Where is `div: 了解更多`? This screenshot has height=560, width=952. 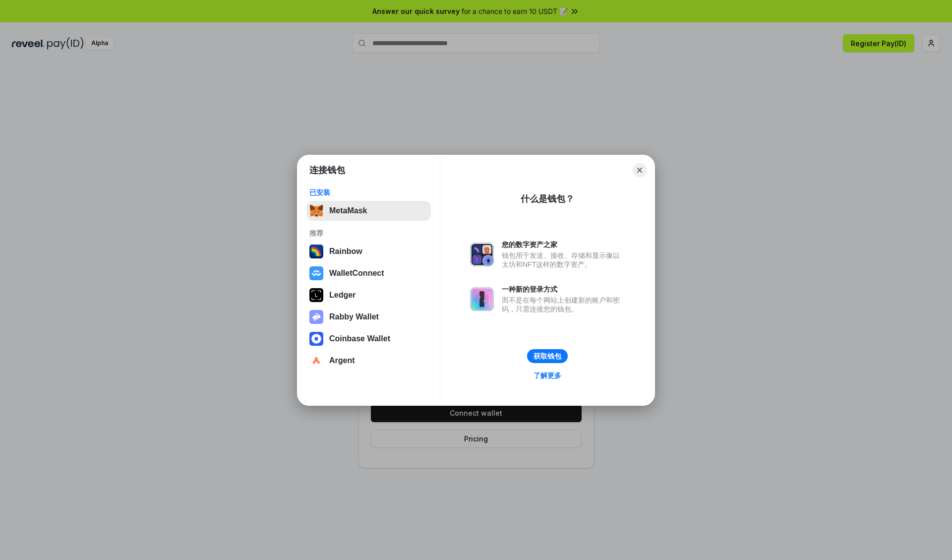 div: 了解更多 is located at coordinates (547, 375).